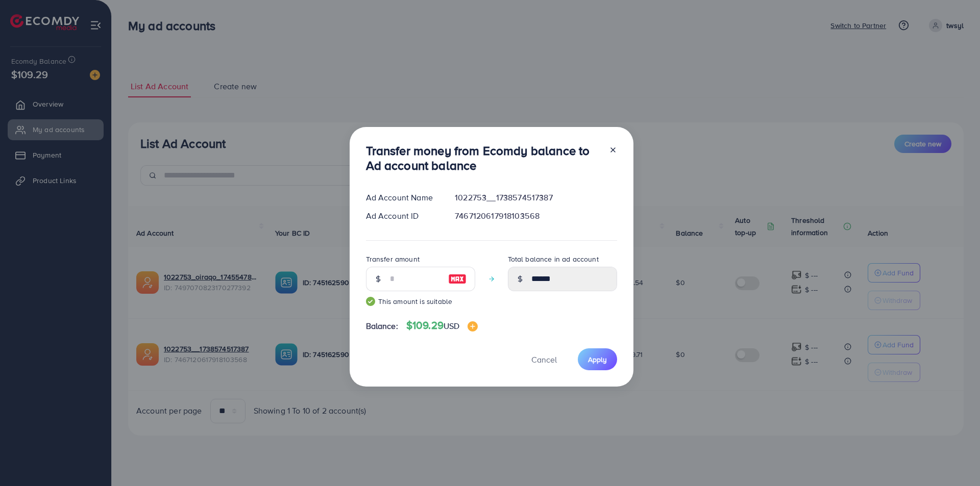 This screenshot has width=980, height=486. Describe the element at coordinates (597, 359) in the screenshot. I see `button: Apply` at that location.